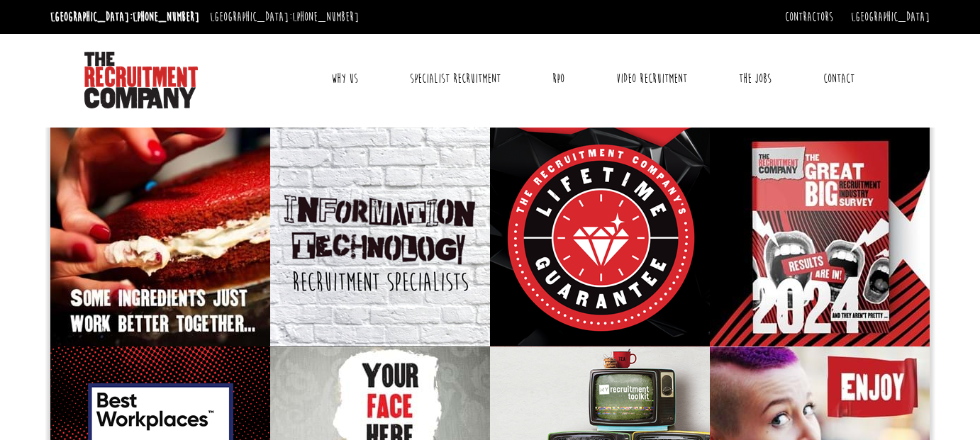 Image resolution: width=980 pixels, height=440 pixels. Describe the element at coordinates (344, 79) in the screenshot. I see `a: Why Us` at that location.